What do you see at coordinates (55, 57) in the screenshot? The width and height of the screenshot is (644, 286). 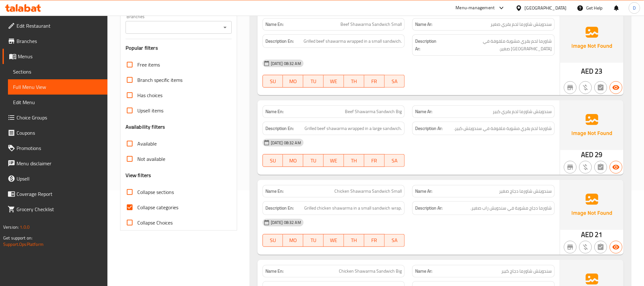 I see `a: Menus` at bounding box center [55, 57].